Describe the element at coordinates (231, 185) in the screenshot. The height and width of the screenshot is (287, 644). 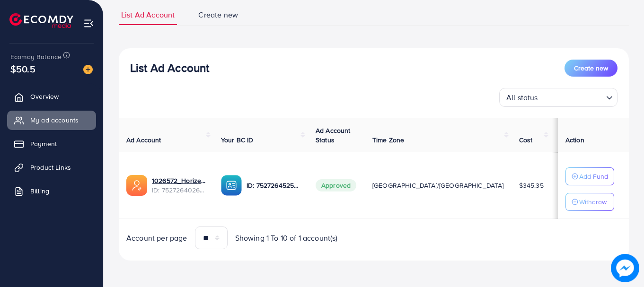
I see `img: ic-ba-acc.ded83a64.svg` at that location.